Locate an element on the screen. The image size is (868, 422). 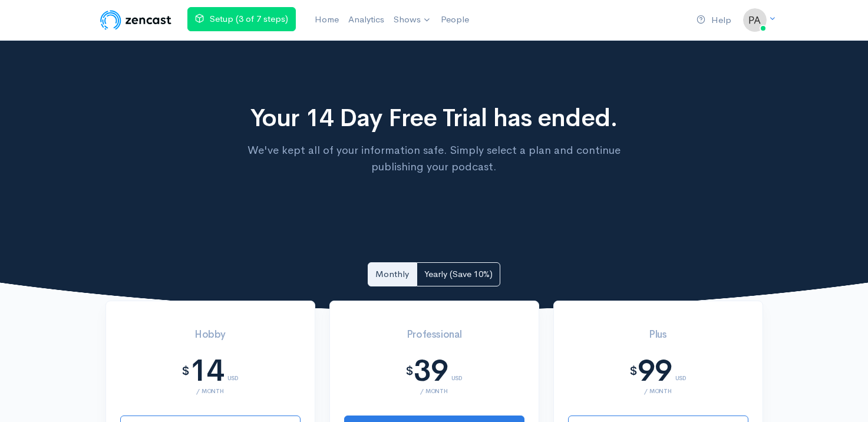
p: We've kept all of your information safe. Simply select a plan and continue publishing your podcast. is located at coordinates (434, 158).